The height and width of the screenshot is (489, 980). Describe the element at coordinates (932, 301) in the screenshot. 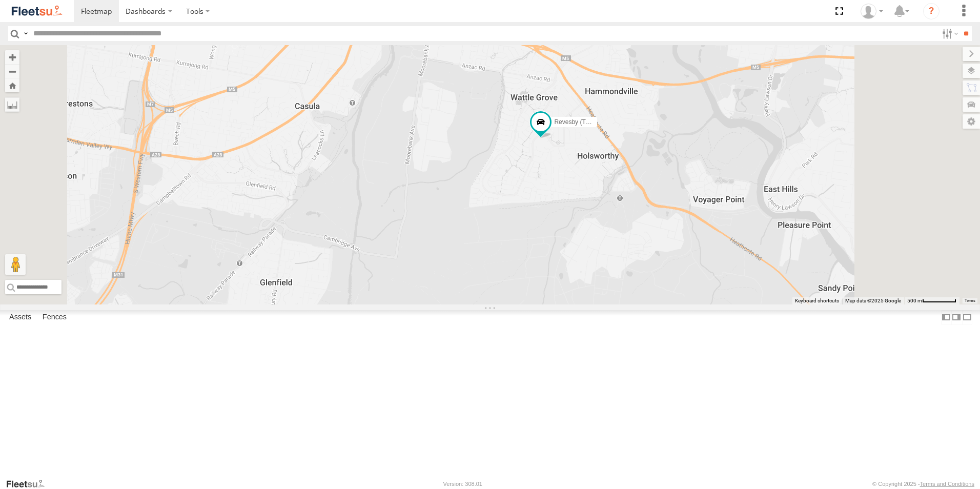

I see `button: Map Scale: 500 m per 63 pixels` at that location.